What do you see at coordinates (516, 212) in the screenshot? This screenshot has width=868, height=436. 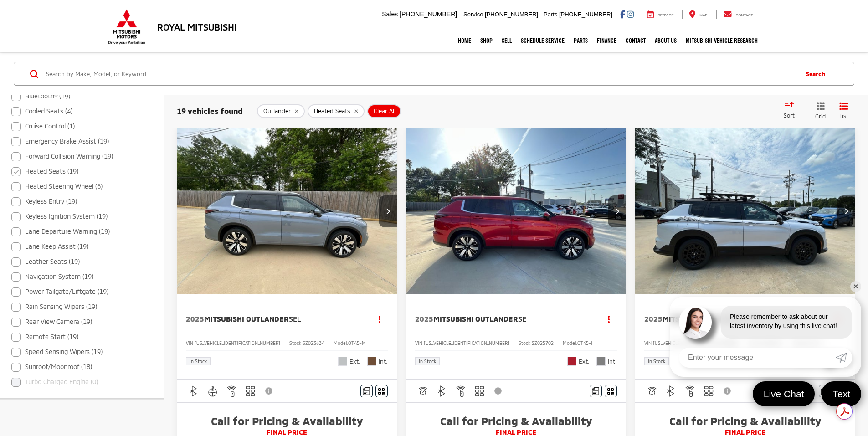 I see `img: 2025 Mitsubishi Outlander SE` at bounding box center [516, 212].